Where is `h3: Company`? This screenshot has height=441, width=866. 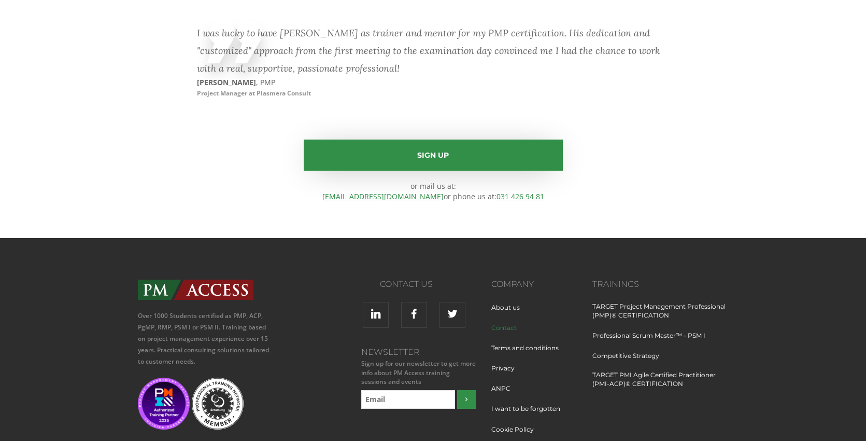 h3: Company is located at coordinates (534, 284).